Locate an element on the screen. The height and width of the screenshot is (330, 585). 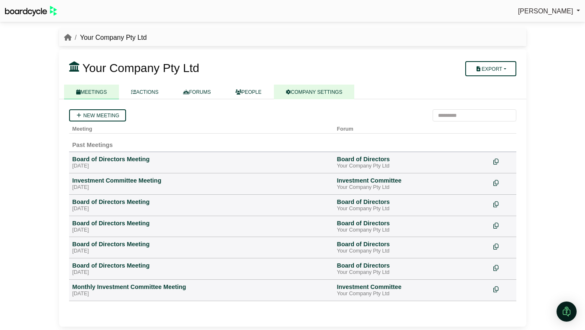
a: ACTIONS is located at coordinates (144, 92).